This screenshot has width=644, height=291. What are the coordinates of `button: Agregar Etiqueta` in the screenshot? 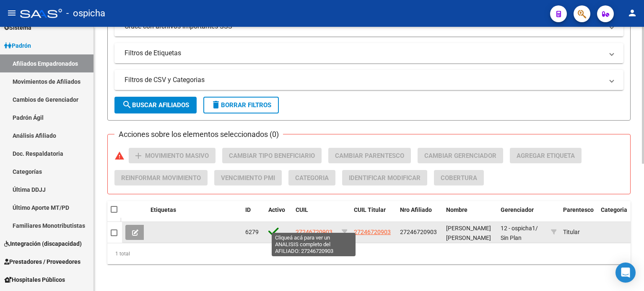 It's located at (545, 155).